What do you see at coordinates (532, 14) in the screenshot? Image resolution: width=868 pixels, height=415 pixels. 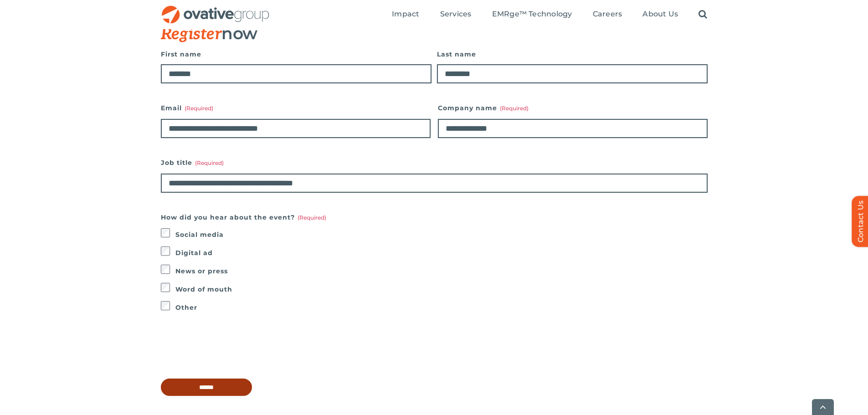 I see `a: EMRge™ Technology` at bounding box center [532, 14].